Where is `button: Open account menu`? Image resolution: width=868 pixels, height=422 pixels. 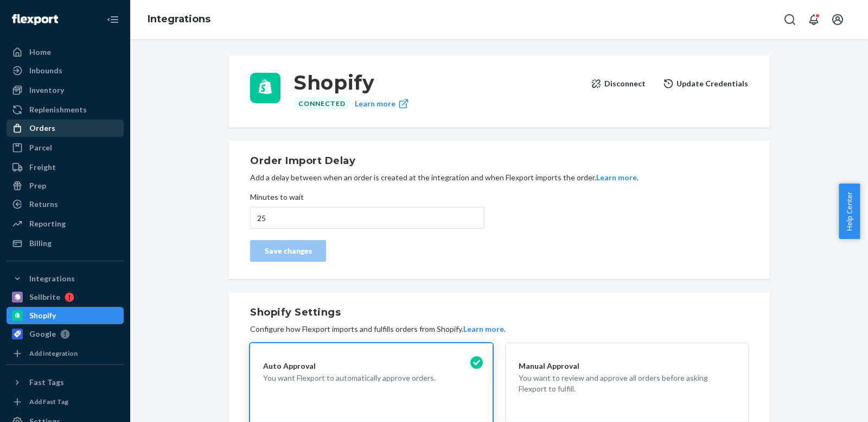
button: Open account menu is located at coordinates (838, 19).